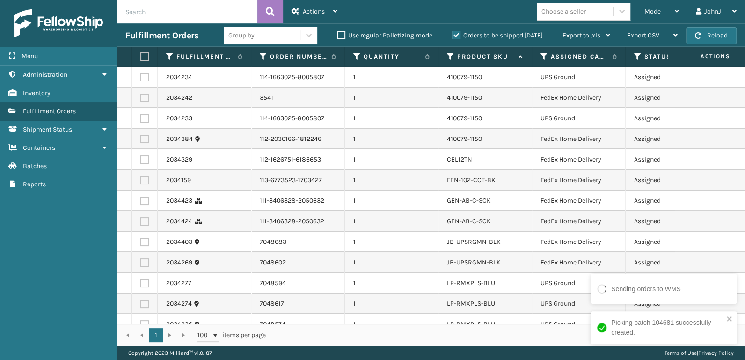 This screenshot has height=360, width=745. What do you see at coordinates (459, 159) in the screenshot?
I see `a: CEL12TN` at bounding box center [459, 159].